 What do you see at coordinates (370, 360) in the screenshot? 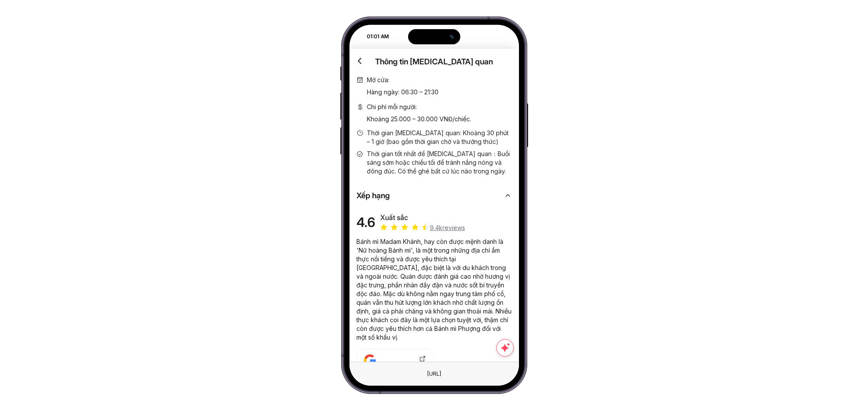
I see `img: google` at bounding box center [370, 360].